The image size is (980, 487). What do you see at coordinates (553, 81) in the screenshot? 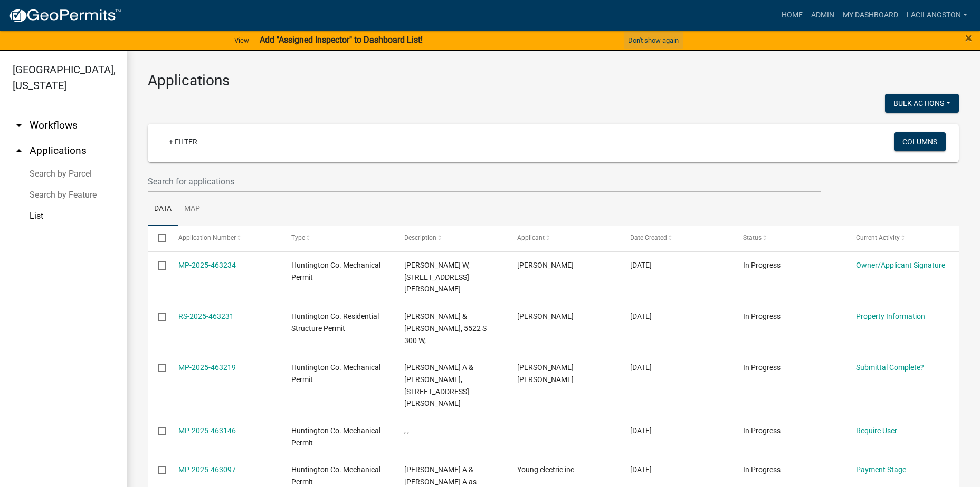
I see `h3: Applications` at bounding box center [553, 81].